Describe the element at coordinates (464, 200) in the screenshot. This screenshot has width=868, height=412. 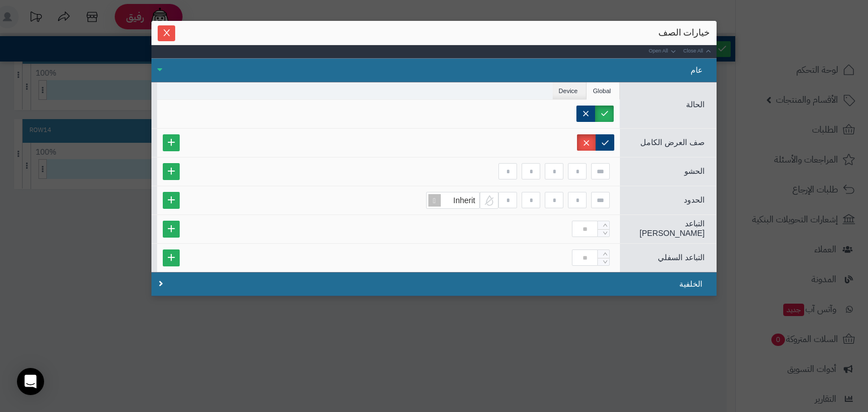
I see `span: Inherit` at that location.